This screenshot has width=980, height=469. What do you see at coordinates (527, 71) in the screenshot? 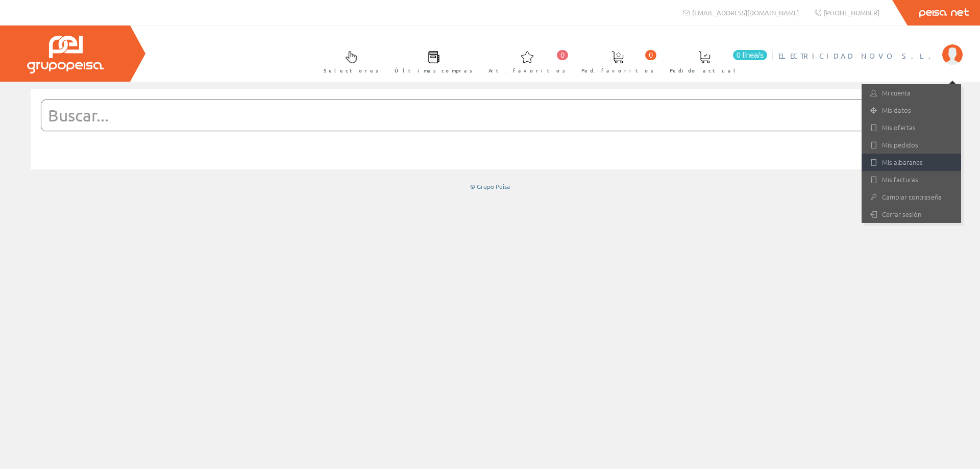
I see `span: Art. favoritos` at bounding box center [527, 71].